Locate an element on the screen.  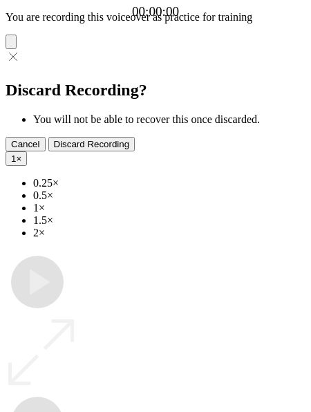
button: Discard Recording is located at coordinates (92, 144).